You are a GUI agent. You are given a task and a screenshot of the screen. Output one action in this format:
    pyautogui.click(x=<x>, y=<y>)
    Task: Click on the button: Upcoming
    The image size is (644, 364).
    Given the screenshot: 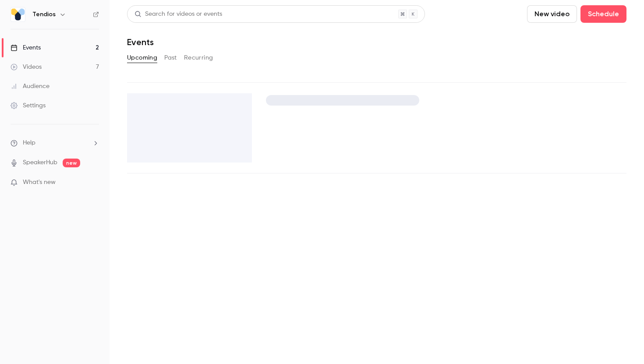 What is the action you would take?
    pyautogui.click(x=142, y=58)
    